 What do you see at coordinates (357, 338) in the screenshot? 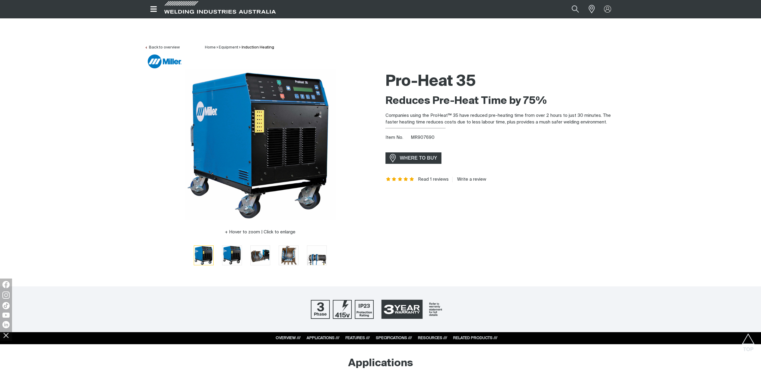
I see `a: FEATURES ///` at bounding box center [357, 338].